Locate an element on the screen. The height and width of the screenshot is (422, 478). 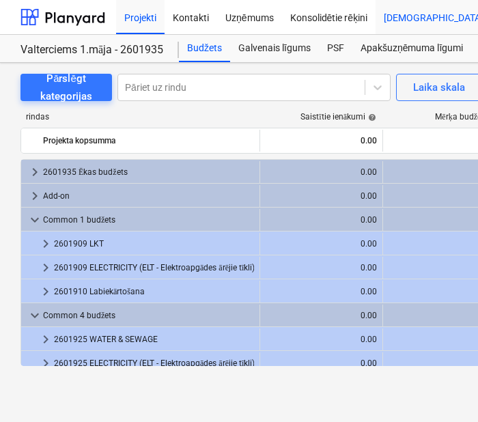
div: Projekta kopsumma is located at coordinates (148, 141).